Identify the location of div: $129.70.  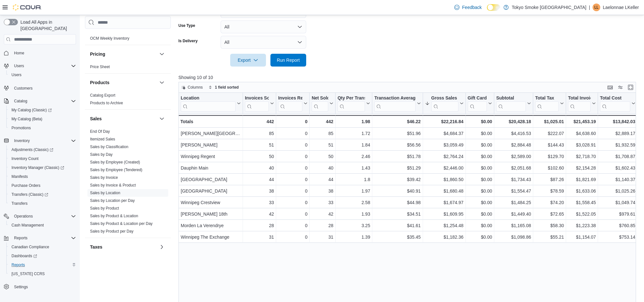
(550, 156).